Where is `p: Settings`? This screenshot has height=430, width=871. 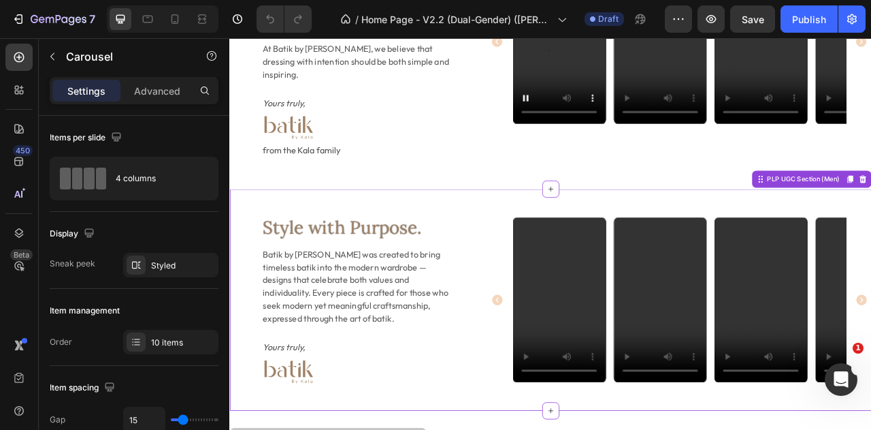
p: Settings is located at coordinates (86, 91).